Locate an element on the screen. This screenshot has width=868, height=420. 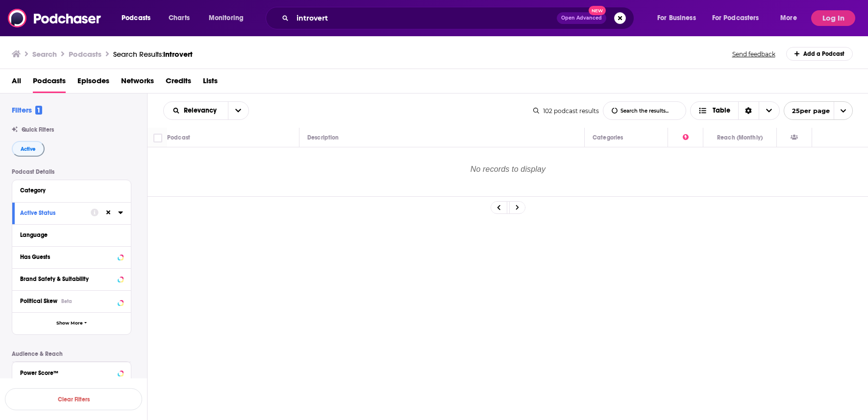
input: Search podcasts, credits, & more... is located at coordinates (425, 18).